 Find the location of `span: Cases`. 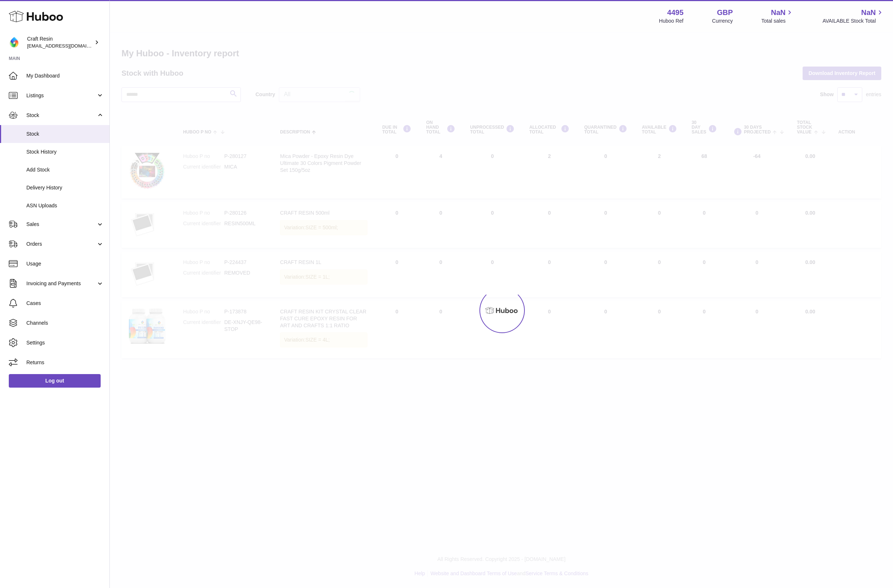

span: Cases is located at coordinates (65, 303).